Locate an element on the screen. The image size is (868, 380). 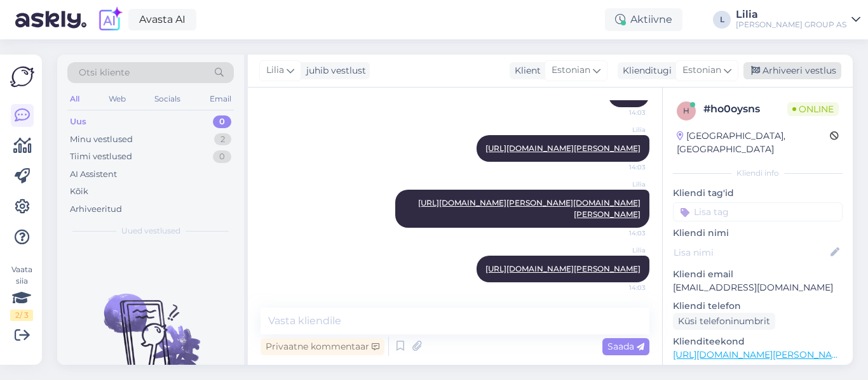
div: 2 / 3 is located at coordinates (22, 316).